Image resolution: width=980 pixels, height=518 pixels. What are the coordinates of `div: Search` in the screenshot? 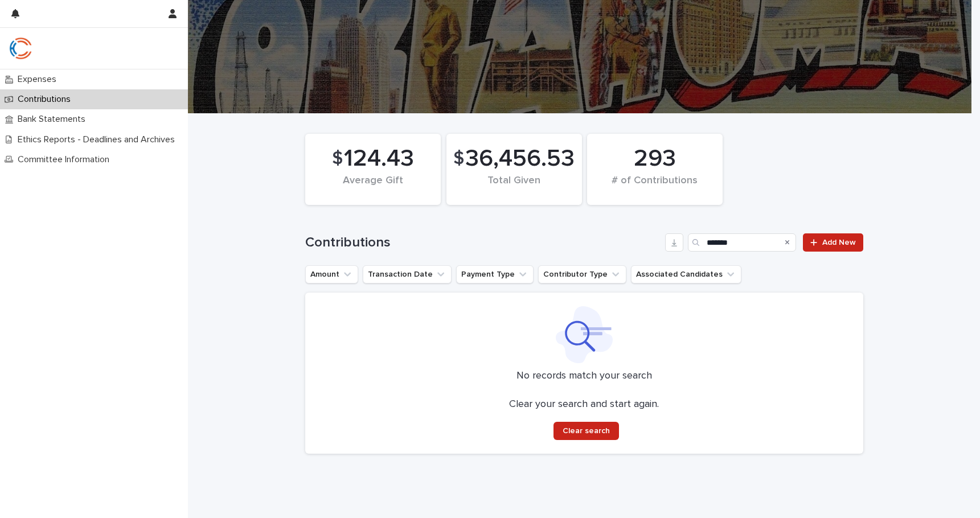 It's located at (742, 242).